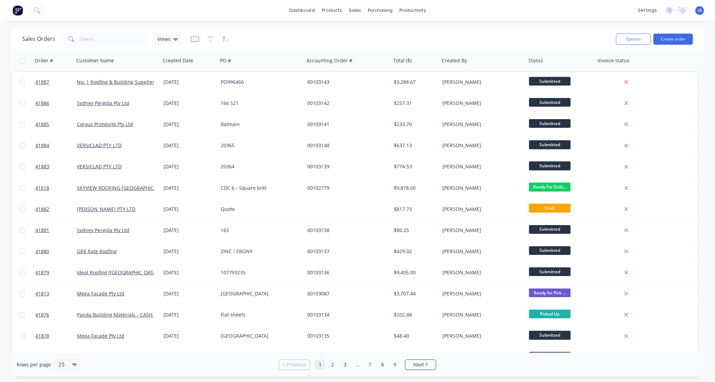  I want to click on span: 41879, so click(42, 273).